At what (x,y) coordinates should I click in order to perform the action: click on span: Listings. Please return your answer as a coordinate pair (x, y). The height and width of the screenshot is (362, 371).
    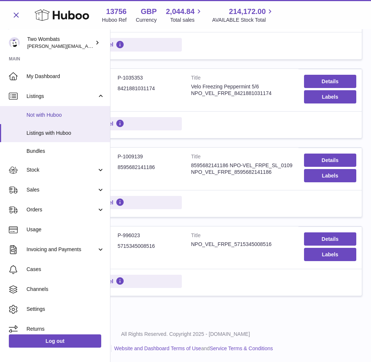
    Looking at the image, I should click on (62, 96).